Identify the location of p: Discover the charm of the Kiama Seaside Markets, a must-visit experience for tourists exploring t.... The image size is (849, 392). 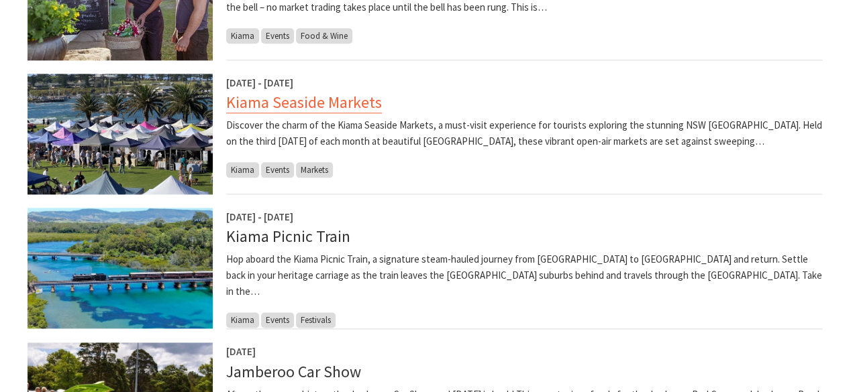
(524, 133).